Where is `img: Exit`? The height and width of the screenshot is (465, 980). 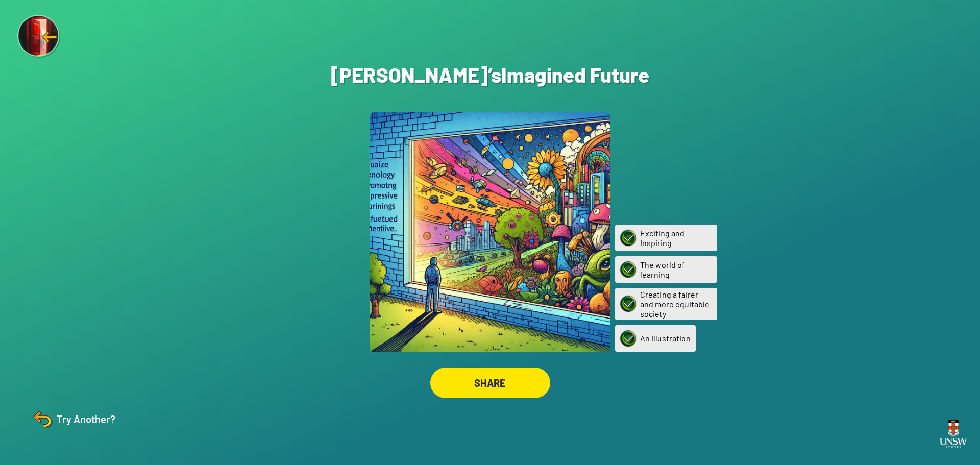
img: Exit is located at coordinates (39, 37).